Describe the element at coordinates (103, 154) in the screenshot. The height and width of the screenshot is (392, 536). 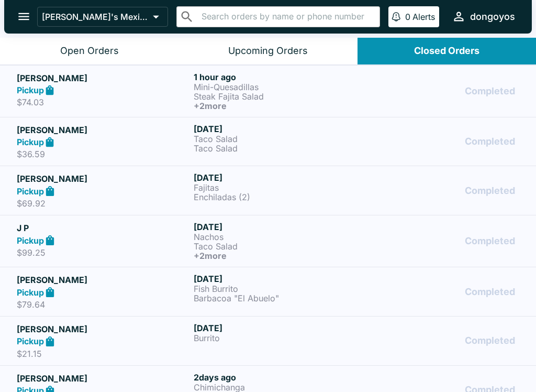
I see `p: $36.59` at that location.